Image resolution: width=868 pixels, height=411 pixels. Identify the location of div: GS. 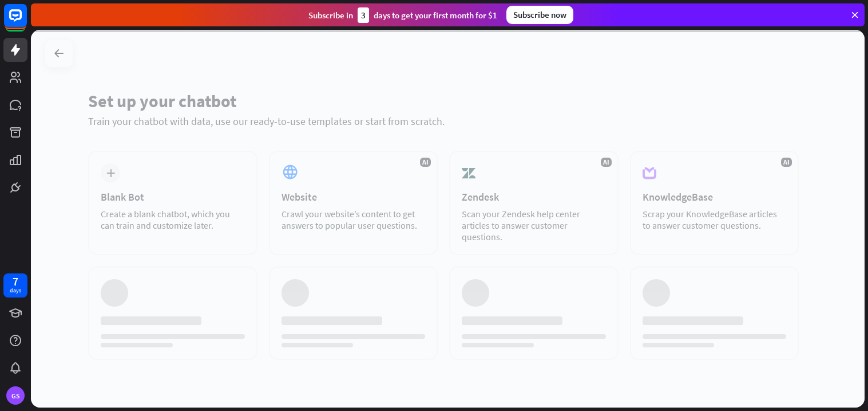
(15, 396).